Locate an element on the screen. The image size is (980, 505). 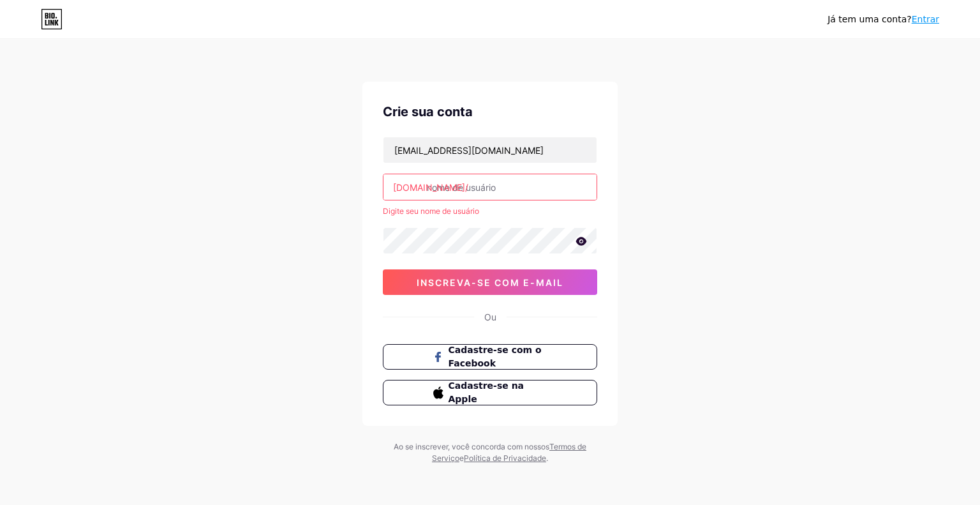
font: Ou is located at coordinates (490, 316).